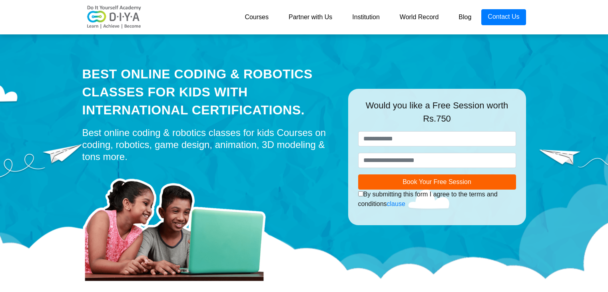 The width and height of the screenshot is (608, 292). Describe the element at coordinates (437, 182) in the screenshot. I see `button: Book Your Free Session` at that location.